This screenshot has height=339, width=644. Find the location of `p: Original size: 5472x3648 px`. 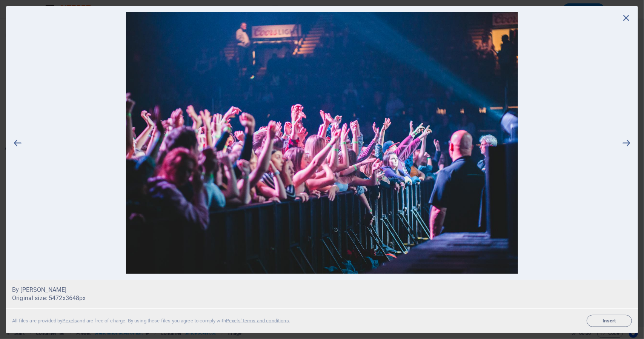

p: Original size: 5472x3648 px is located at coordinates (322, 298).